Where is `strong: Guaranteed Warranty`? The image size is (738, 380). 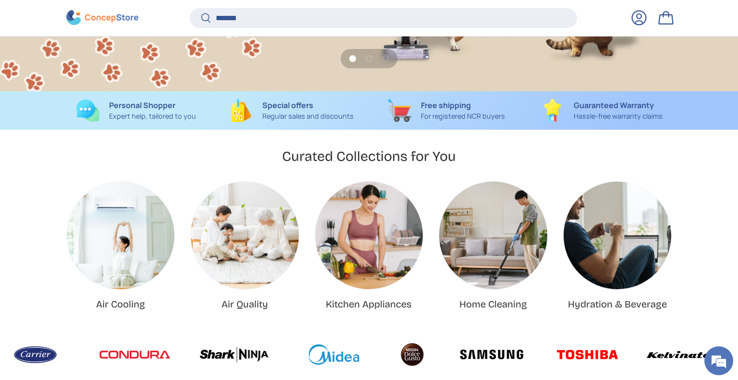
strong: Guaranteed Warranty is located at coordinates (614, 105).